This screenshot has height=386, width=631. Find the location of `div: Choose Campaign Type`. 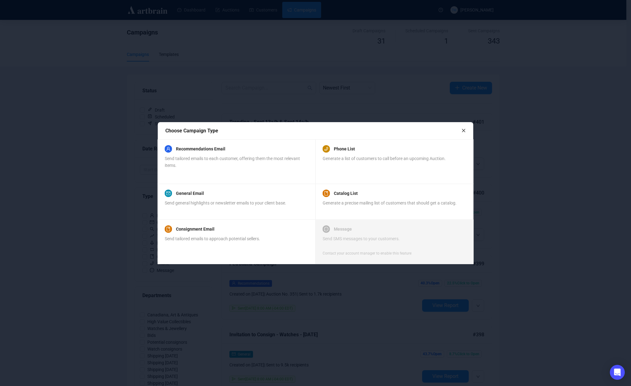

div: Choose Campaign Type is located at coordinates (313, 130).